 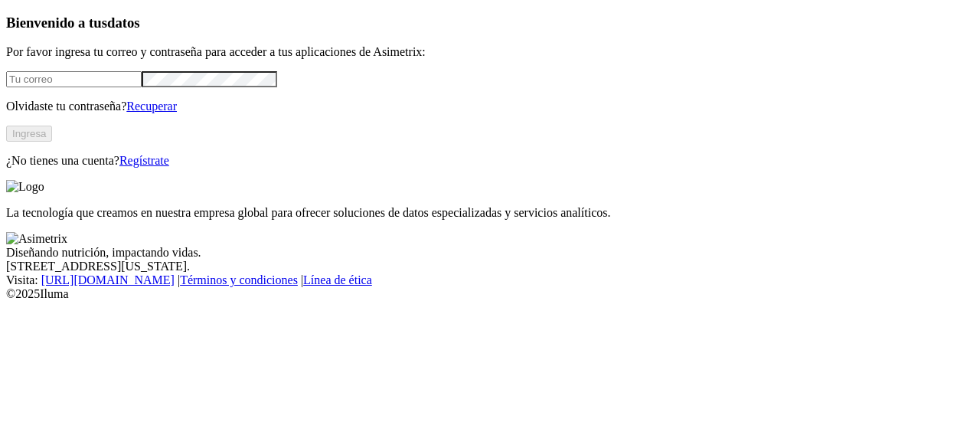 I want to click on a: Regístrate, so click(x=144, y=160).